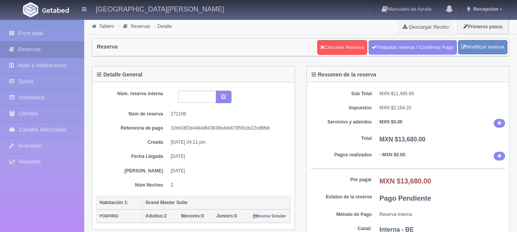  What do you see at coordinates (228, 128) in the screenshot?
I see `dd: 32d418f2e4d44d843836b4de678591dc22cd8fb8` at bounding box center [228, 128].